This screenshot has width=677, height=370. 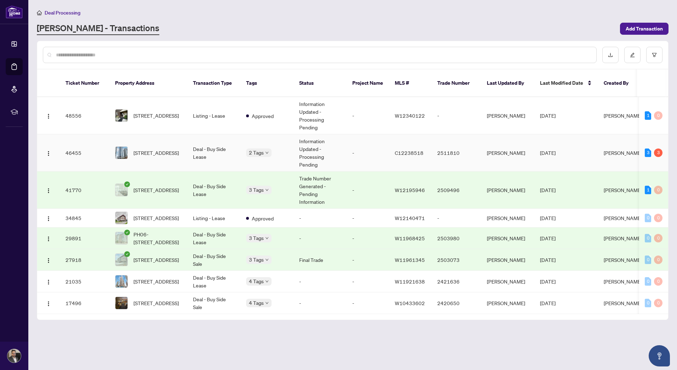 What do you see at coordinates (410, 238) in the screenshot?
I see `span: W11968425` at bounding box center [410, 238].